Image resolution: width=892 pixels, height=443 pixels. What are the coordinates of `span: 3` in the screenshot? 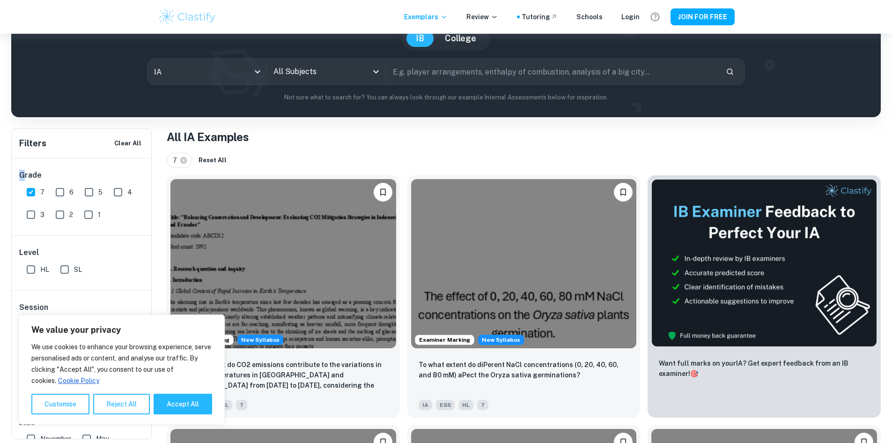 It's located at (42, 215).